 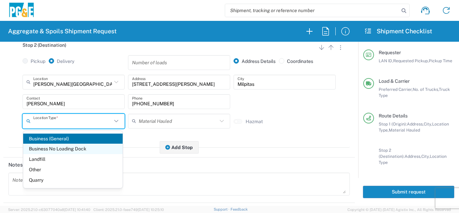 I want to click on a: Support, so click(x=222, y=209).